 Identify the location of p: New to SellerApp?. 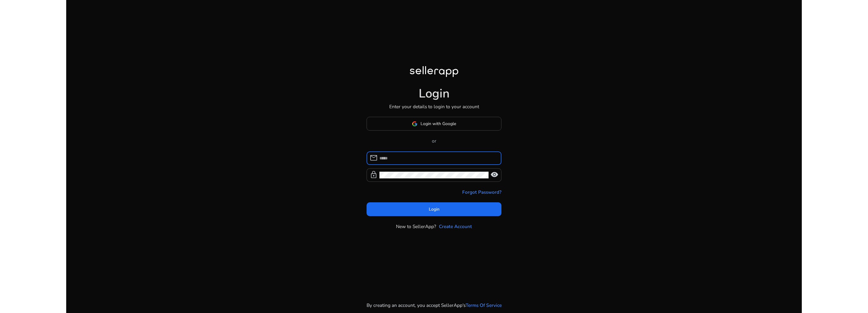
(416, 226).